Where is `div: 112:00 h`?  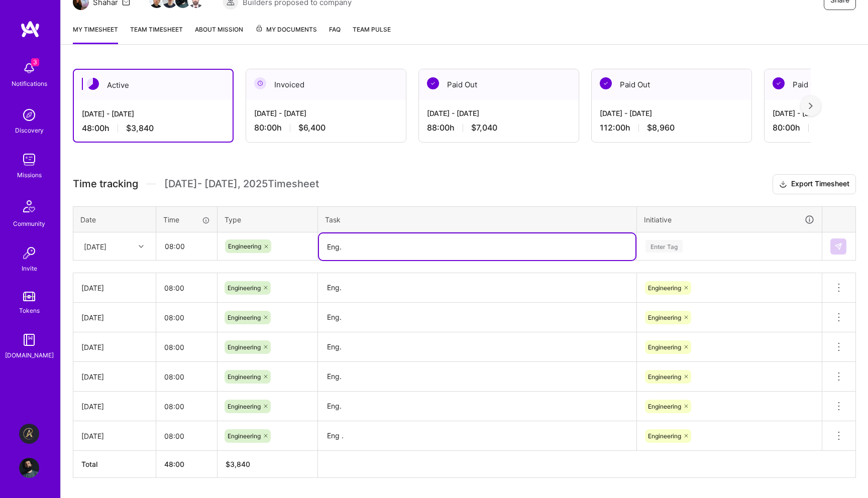 div: 112:00 h is located at coordinates (672, 127).